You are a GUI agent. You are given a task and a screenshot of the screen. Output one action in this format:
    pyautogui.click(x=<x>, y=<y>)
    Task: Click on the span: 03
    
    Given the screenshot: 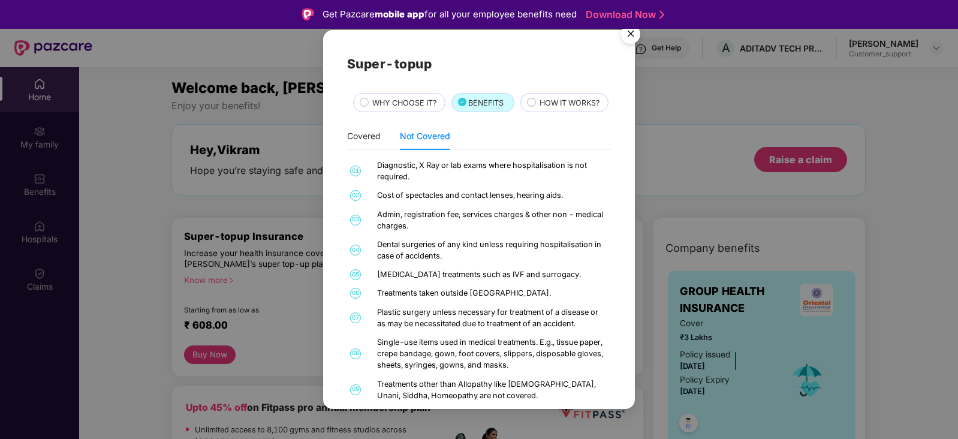 What is the action you would take?
    pyautogui.click(x=355, y=220)
    